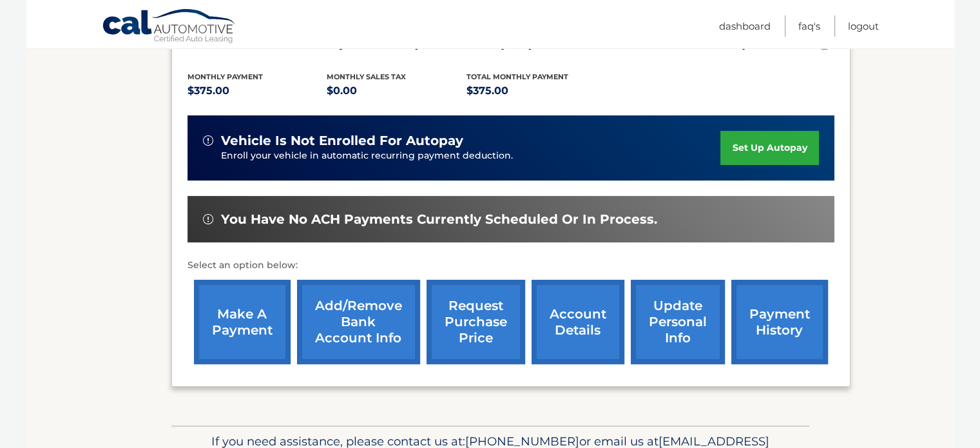 Image resolution: width=980 pixels, height=448 pixels. Describe the element at coordinates (678, 321) in the screenshot. I see `a: update personal info` at that location.